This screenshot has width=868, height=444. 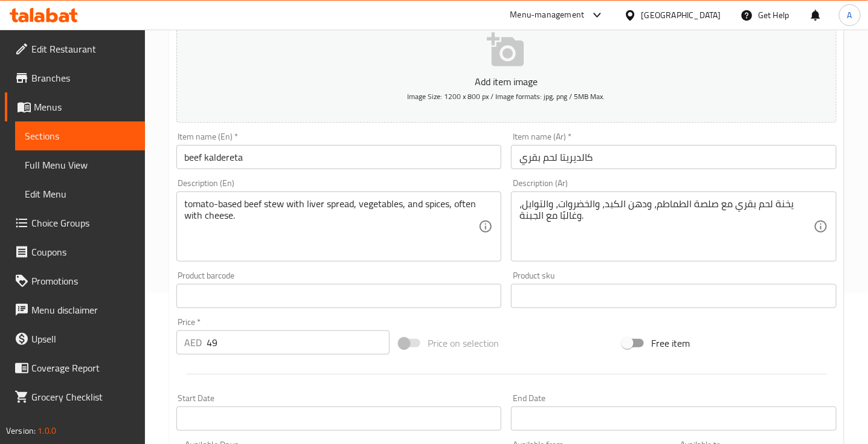 What do you see at coordinates (84, 49) in the screenshot?
I see `span: Edit Restaurant` at bounding box center [84, 49].